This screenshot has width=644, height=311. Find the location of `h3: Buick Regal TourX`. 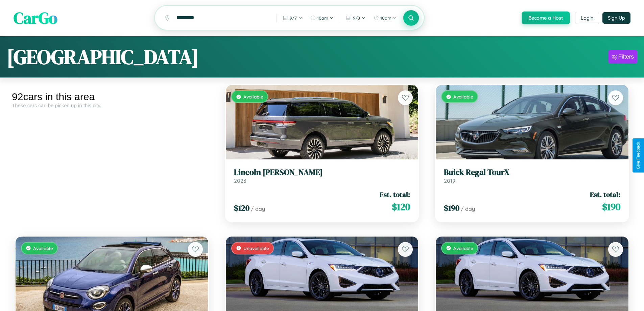

h3: Buick Regal TourX is located at coordinates (532, 172).